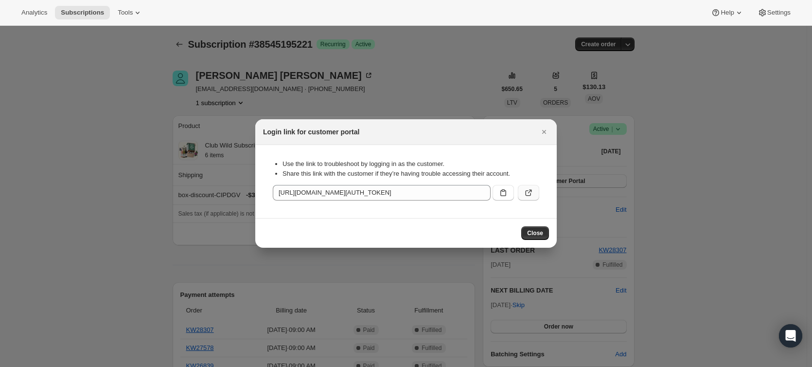  What do you see at coordinates (535, 233) in the screenshot?
I see `span: Close` at bounding box center [535, 233].